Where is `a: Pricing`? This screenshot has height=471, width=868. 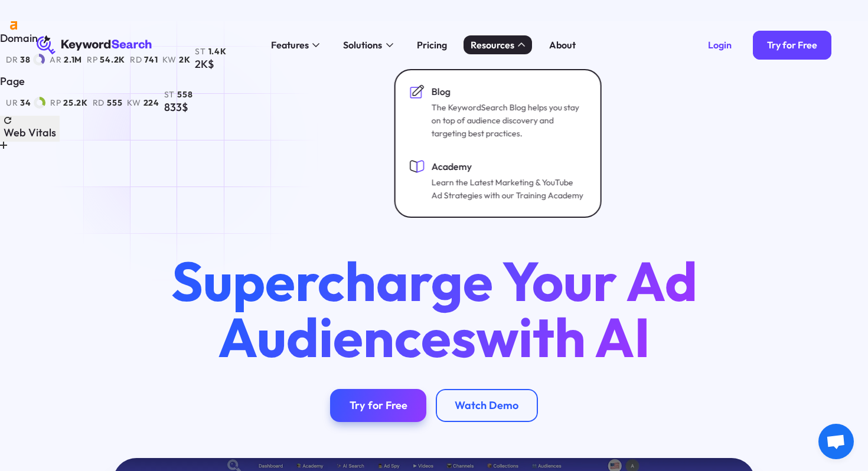
a: Pricing is located at coordinates (432, 45).